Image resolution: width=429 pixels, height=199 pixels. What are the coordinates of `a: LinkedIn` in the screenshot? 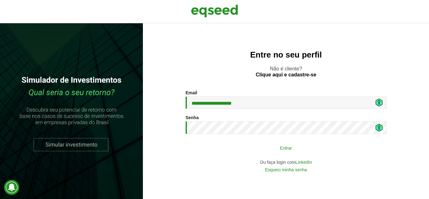 It's located at (304, 162).